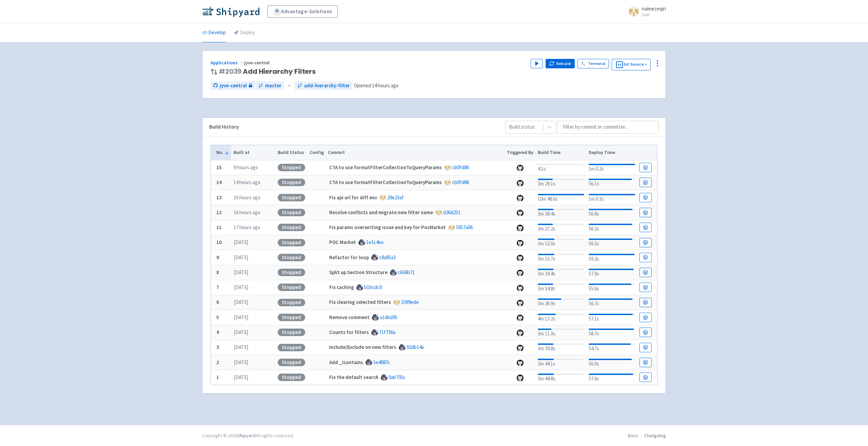 This screenshot has height=446, width=868. What do you see at coordinates (247, 197) in the screenshot?
I see `time: 16 hours ago` at bounding box center [247, 197].